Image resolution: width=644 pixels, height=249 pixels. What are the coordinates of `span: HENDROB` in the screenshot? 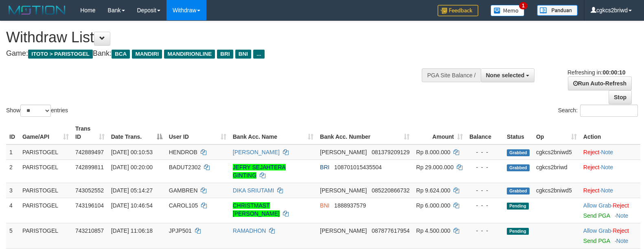 It's located at (183, 152).